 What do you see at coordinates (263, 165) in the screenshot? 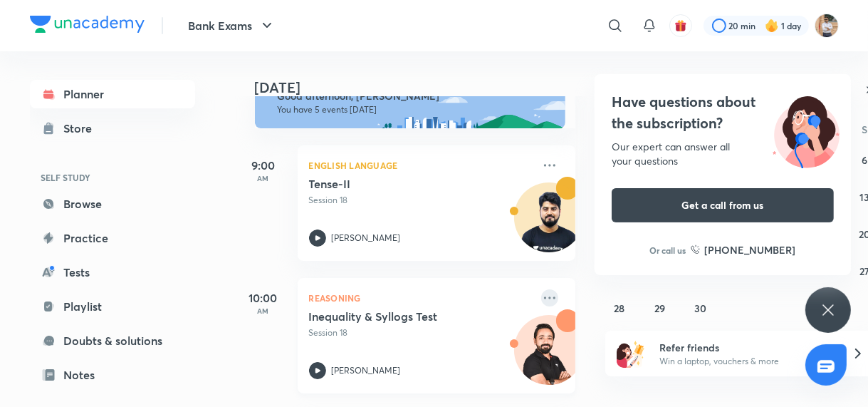
I see `h5: 9:00` at bounding box center [263, 165].